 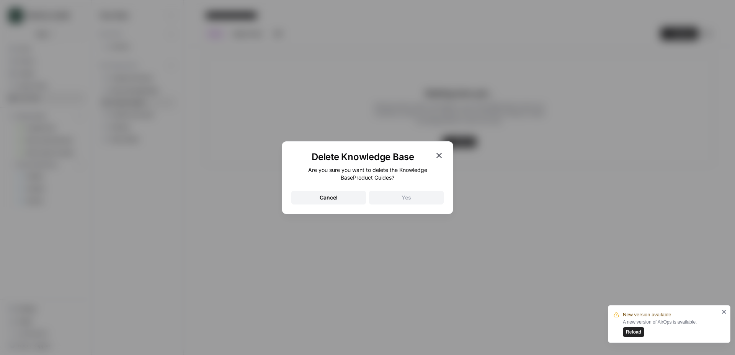 What do you see at coordinates (363, 157) in the screenshot?
I see `h1: Delete Knowledge Base` at bounding box center [363, 157].